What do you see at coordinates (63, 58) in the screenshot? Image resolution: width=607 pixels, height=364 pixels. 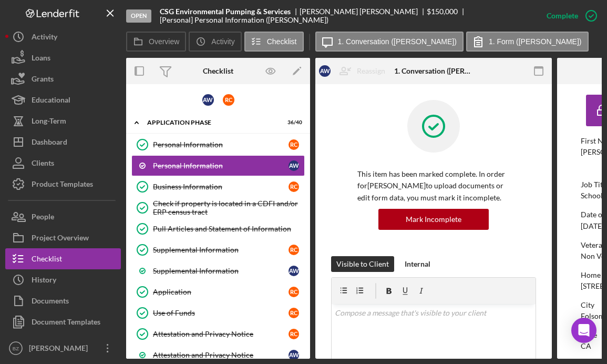 I see `a: Loans` at bounding box center [63, 58].